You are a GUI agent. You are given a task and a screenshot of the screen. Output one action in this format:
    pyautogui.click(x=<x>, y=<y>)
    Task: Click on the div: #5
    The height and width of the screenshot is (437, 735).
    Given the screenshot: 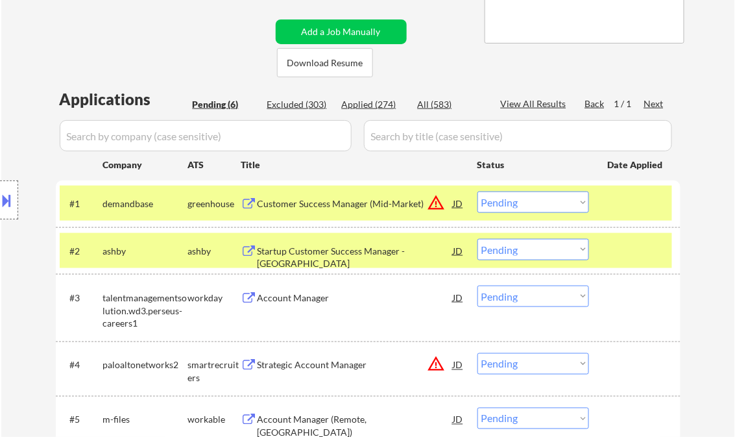 What is the action you would take?
    pyautogui.click(x=81, y=420)
    